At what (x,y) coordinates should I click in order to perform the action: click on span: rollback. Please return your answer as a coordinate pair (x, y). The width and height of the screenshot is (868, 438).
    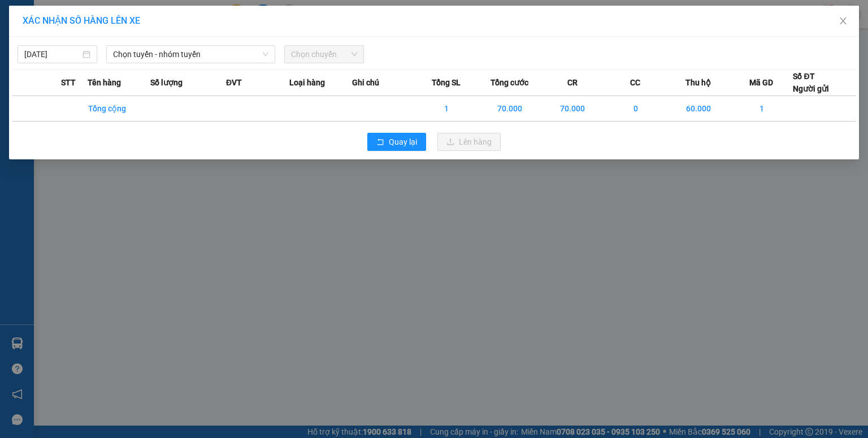
    Looking at the image, I should click on (380, 143).